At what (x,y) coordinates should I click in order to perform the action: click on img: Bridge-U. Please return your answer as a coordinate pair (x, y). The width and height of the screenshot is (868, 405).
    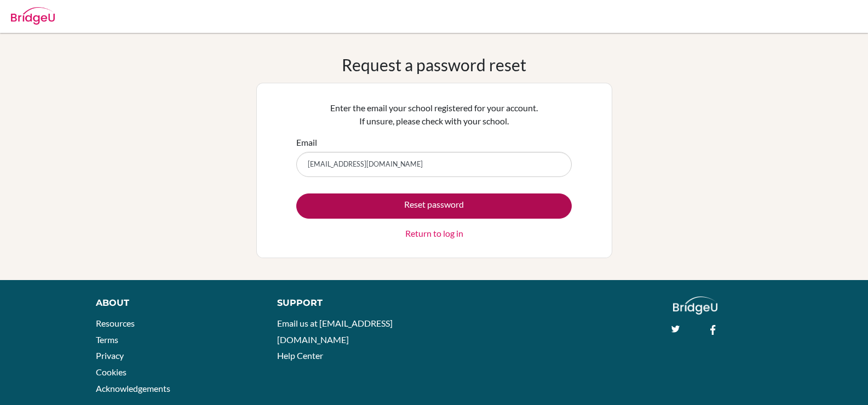
    Looking at the image, I should click on (33, 16).